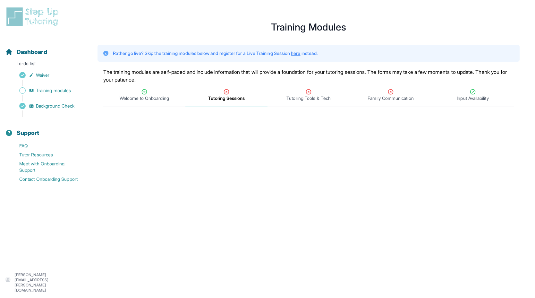 The width and height of the screenshot is (535, 298). Describe the element at coordinates (144, 98) in the screenshot. I see `span: Welcome to Onboarding` at that location.